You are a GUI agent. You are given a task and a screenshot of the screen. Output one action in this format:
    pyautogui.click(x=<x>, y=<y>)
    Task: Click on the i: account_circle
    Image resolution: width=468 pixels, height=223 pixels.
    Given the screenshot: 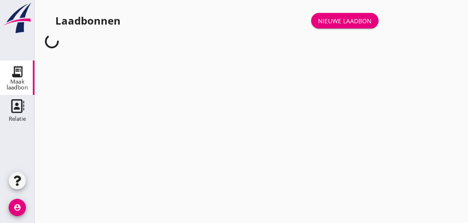 What is the action you would take?
    pyautogui.click(x=17, y=208)
    